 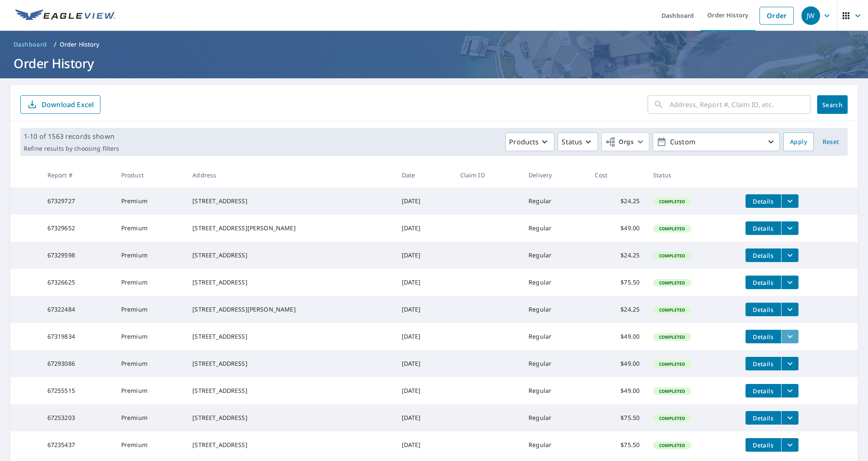 What do you see at coordinates (530, 142) in the screenshot?
I see `button: Products` at bounding box center [530, 142].